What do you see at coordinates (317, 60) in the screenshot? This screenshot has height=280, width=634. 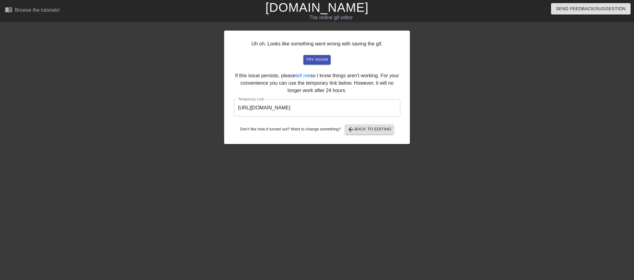 I see `span: try again` at bounding box center [317, 60].